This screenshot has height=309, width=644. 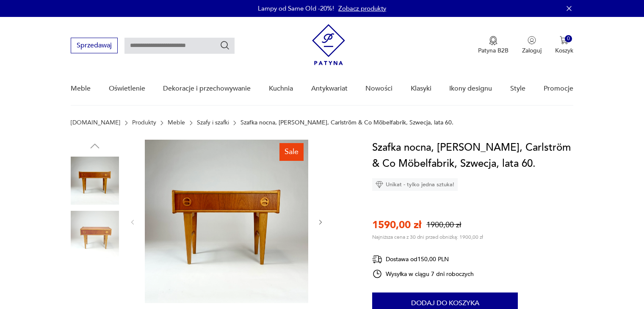 I want to click on div: Unikat - tylko jedna sztuka!, so click(x=415, y=185).